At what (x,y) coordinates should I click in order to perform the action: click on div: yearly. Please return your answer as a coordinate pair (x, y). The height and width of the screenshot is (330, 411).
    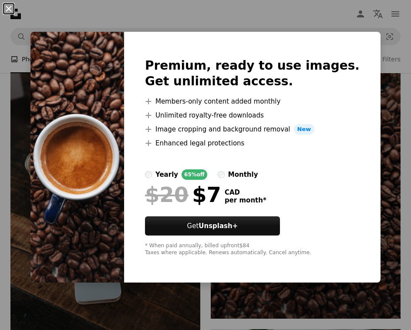
    Looking at the image, I should click on (167, 175).